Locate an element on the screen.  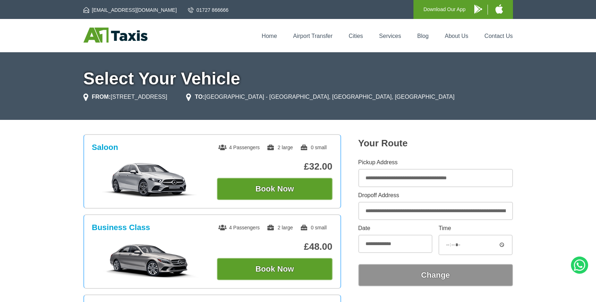
h2: Your Route is located at coordinates (436, 143).